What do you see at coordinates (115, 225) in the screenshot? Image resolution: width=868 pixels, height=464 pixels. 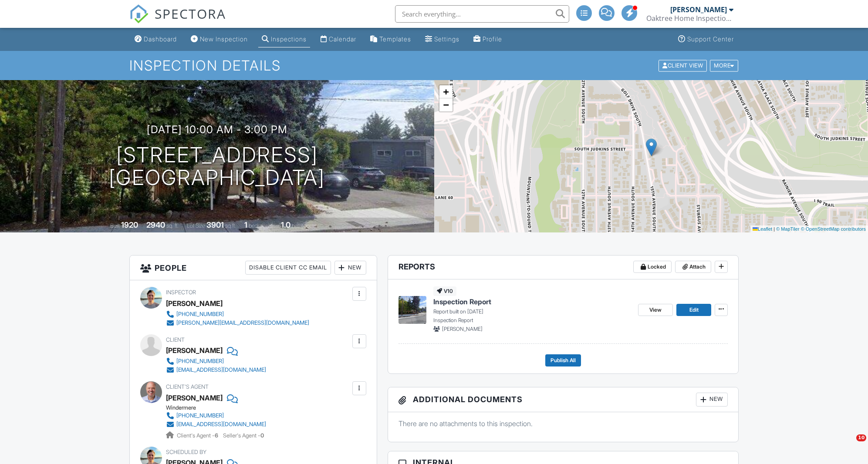 I see `span: Built` at bounding box center [115, 225].